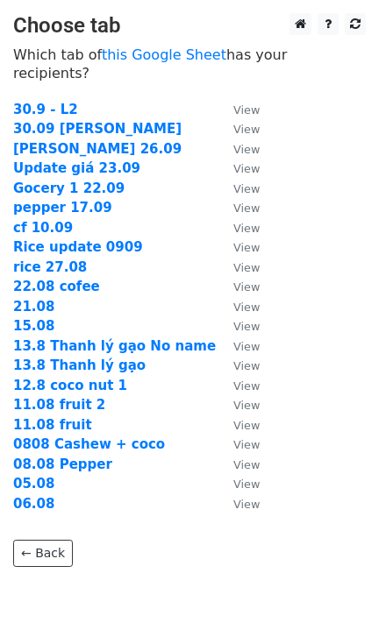 This screenshot has height=644, width=379. Describe the element at coordinates (164, 54) in the screenshot. I see `a: this Google Sheet` at that location.